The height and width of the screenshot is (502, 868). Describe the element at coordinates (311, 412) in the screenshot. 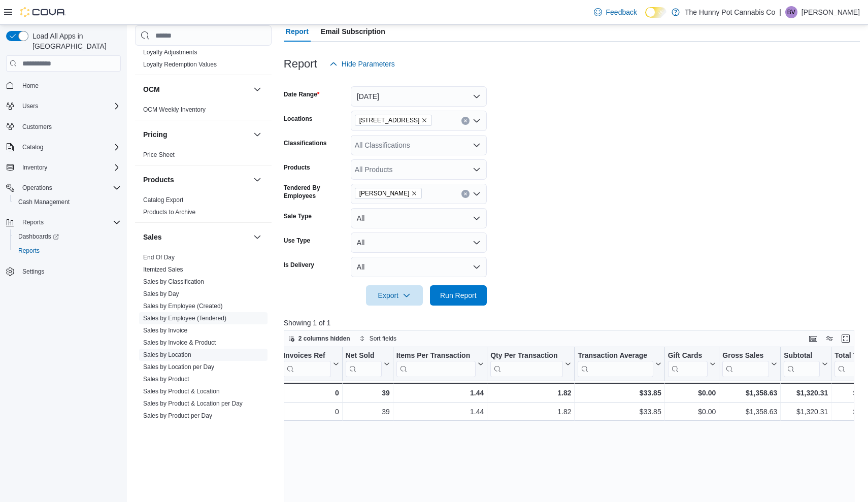

I see `div: 0` at that location.